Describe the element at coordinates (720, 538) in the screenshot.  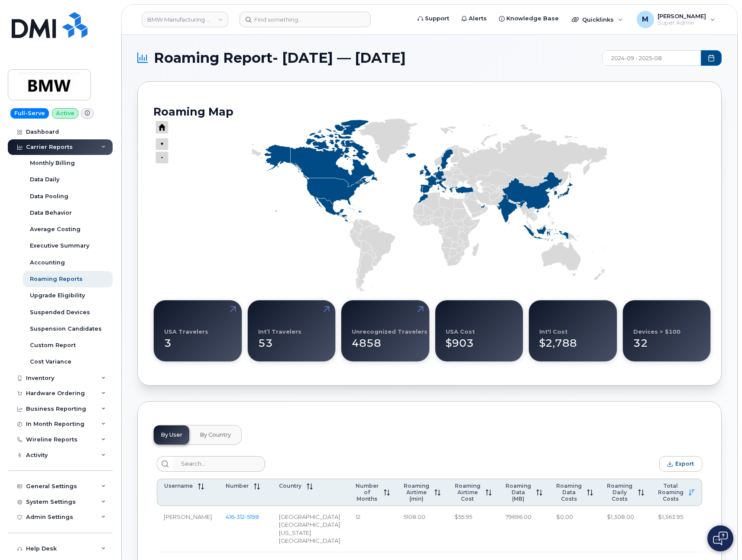
I see `img: Open chat` at that location.